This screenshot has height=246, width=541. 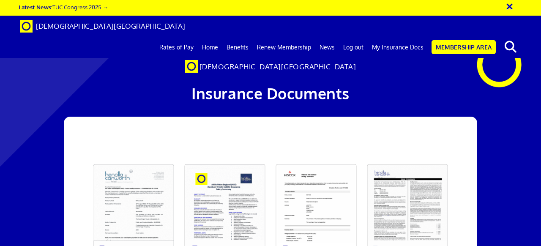 I want to click on a: Renew Membership, so click(x=284, y=47).